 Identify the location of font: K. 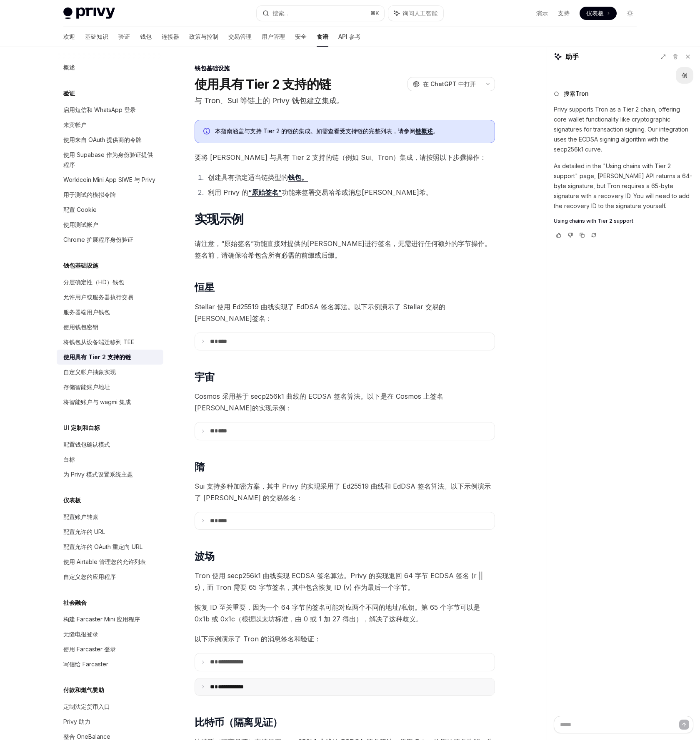
(377, 13).